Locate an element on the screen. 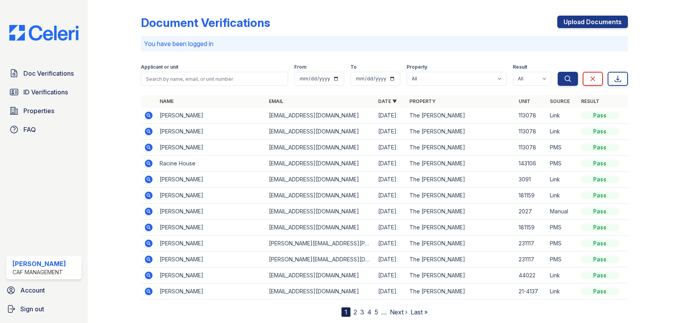 The image size is (681, 323). label: From is located at coordinates (300, 67).